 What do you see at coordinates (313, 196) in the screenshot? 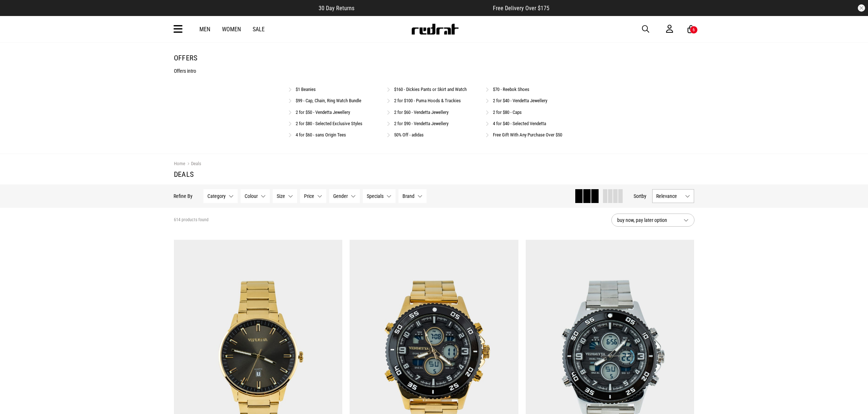
I see `button: Price` at bounding box center [313, 196].